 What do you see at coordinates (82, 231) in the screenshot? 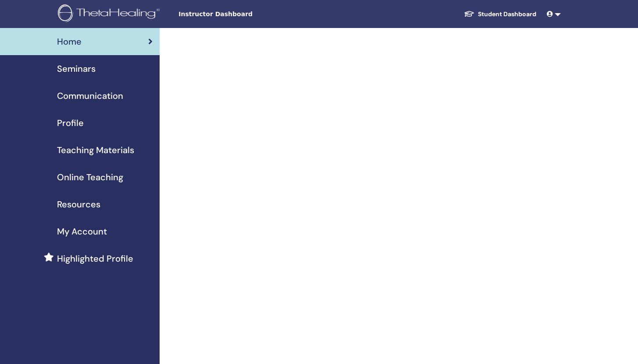
I see `span: My Account` at bounding box center [82, 231].